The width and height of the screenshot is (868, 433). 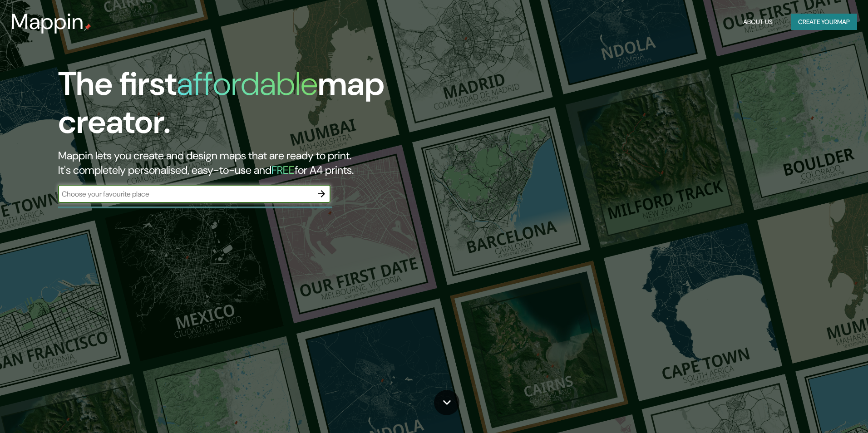 What do you see at coordinates (824, 22) in the screenshot?
I see `button: Create yourmap` at bounding box center [824, 22].